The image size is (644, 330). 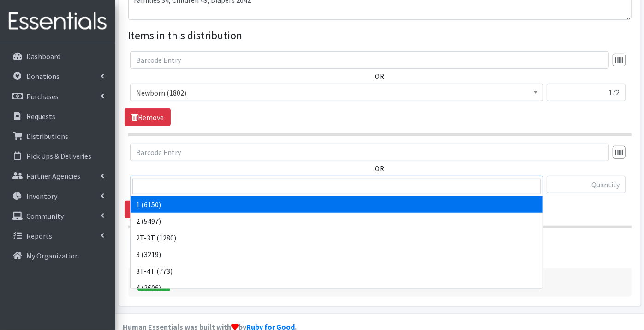 What do you see at coordinates (43, 76) in the screenshot?
I see `p: Donations` at bounding box center [43, 76].